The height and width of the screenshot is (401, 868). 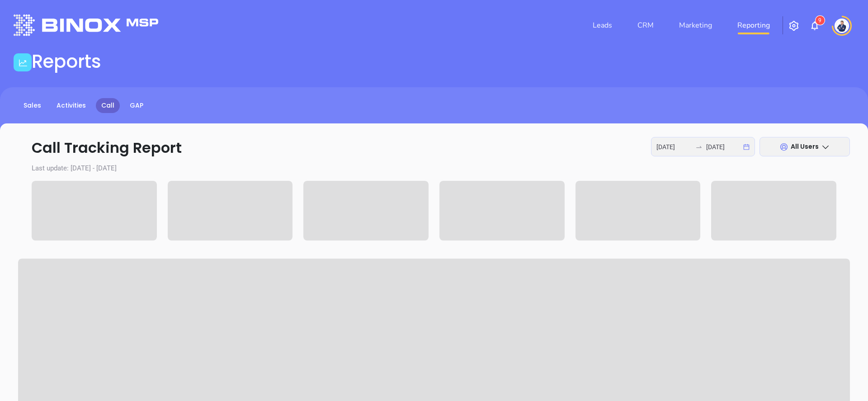 I want to click on img: user, so click(x=842, y=26).